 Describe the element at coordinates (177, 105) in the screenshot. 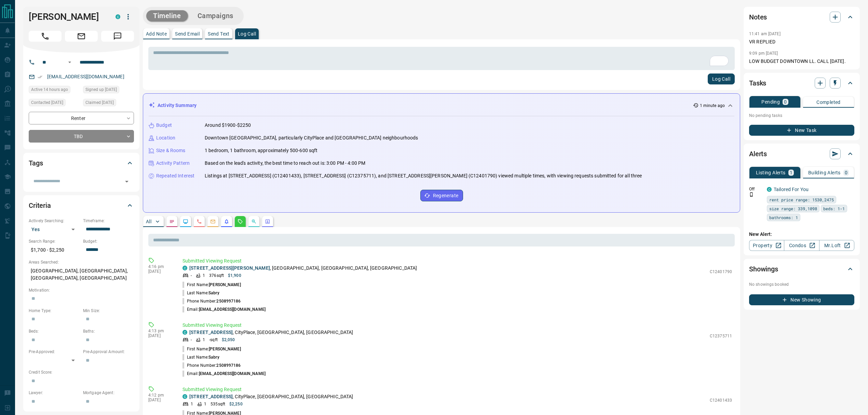

I see `p: Activity Summary` at that location.